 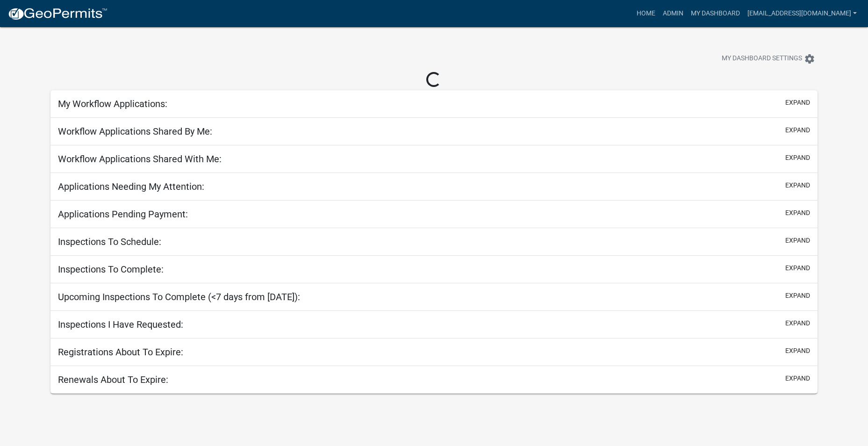 I want to click on a: Home, so click(x=646, y=14).